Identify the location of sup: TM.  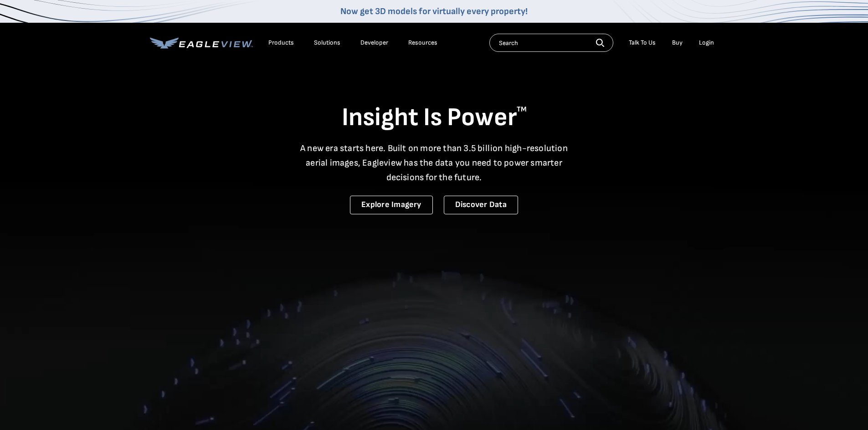
(522, 109).